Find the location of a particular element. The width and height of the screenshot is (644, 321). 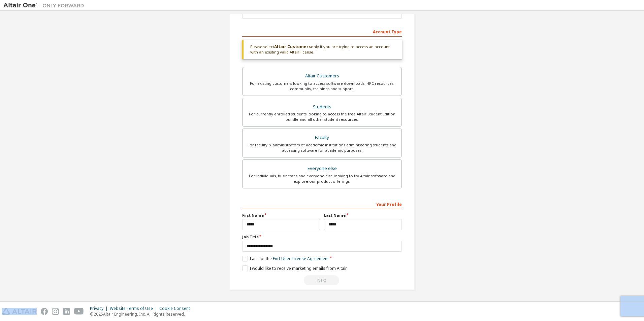

label: Last Name is located at coordinates (363, 215).